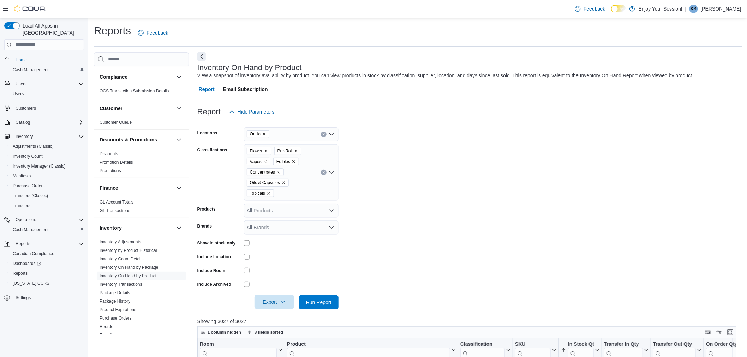 The width and height of the screenshot is (747, 357). Describe the element at coordinates (20, 274) in the screenshot. I see `a: Reports` at that location.